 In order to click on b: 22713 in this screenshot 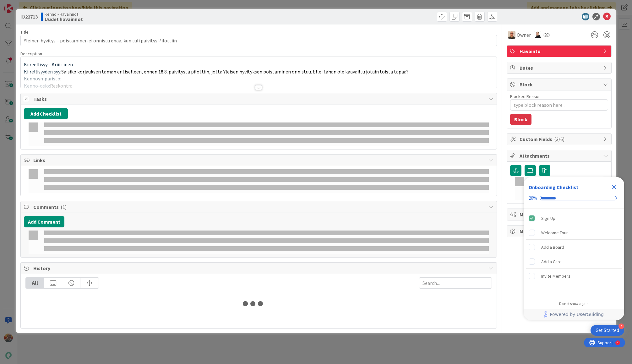, I will do `click(32, 17)`.